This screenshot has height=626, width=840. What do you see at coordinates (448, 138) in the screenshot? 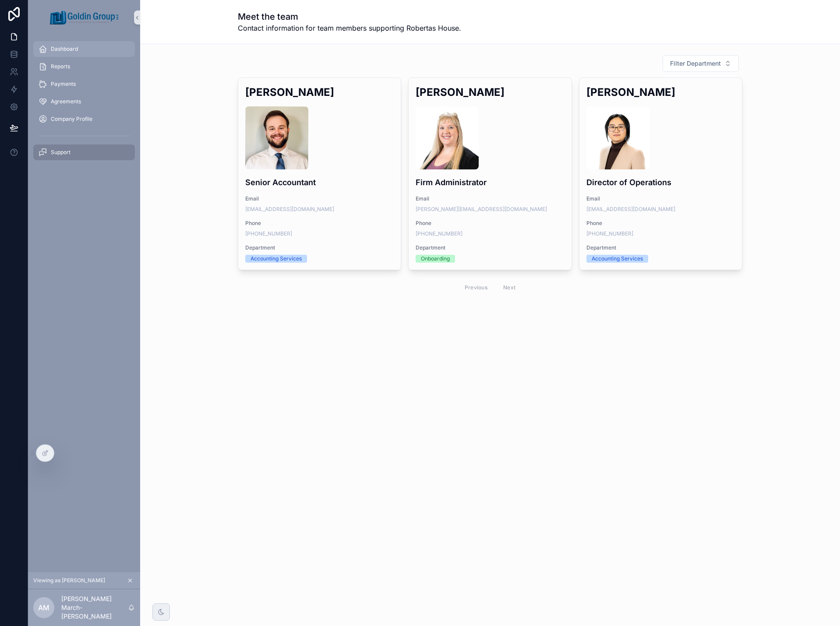
I see `img: Rebecca-Deaton.jpg` at bounding box center [448, 138].